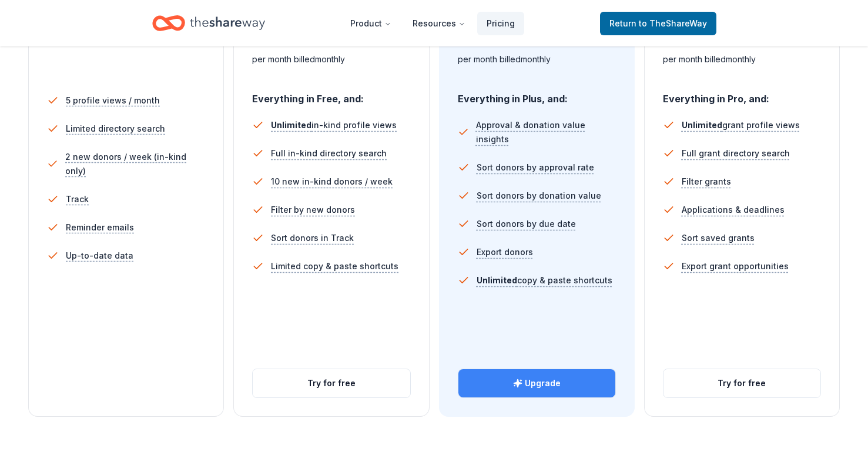  Describe the element at coordinates (537, 94) in the screenshot. I see `div: Everything in Plus, and:` at that location.